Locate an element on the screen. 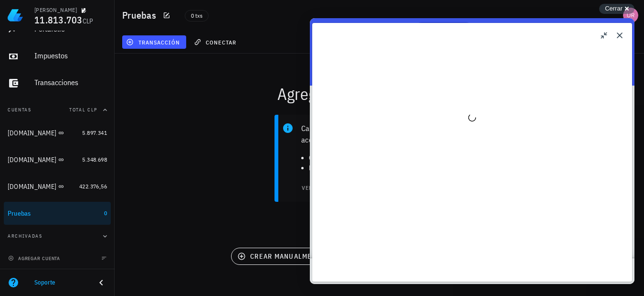  img: LedgiFi is located at coordinates (15, 15).